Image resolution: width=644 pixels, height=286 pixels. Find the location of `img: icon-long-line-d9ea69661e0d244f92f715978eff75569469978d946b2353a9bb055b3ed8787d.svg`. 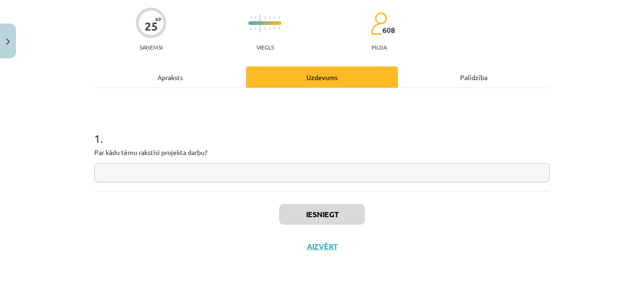

img: icon-long-line-d9ea69661e0d244f92f715978eff75569469978d946b2353a9bb055b3ed8787d.svg is located at coordinates (260, 23).